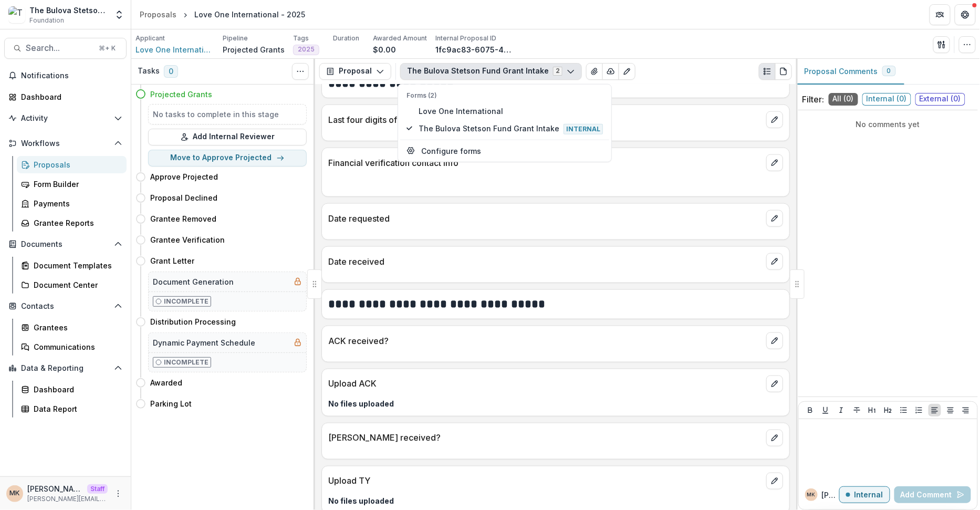  What do you see at coordinates (545, 481) in the screenshot?
I see `p: Upload TY` at bounding box center [545, 481].